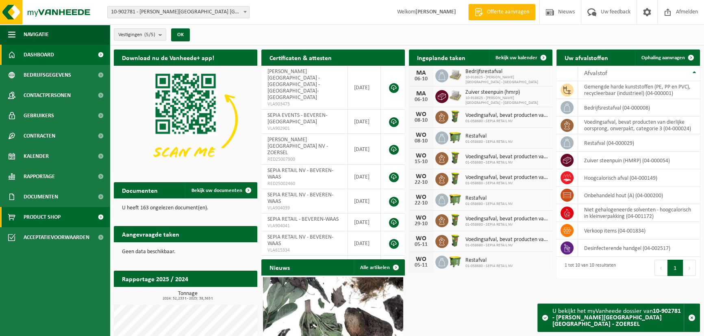 Image resolution: width=704 pixels, height=336 pixels. I want to click on div: 05-11, so click(421, 266).